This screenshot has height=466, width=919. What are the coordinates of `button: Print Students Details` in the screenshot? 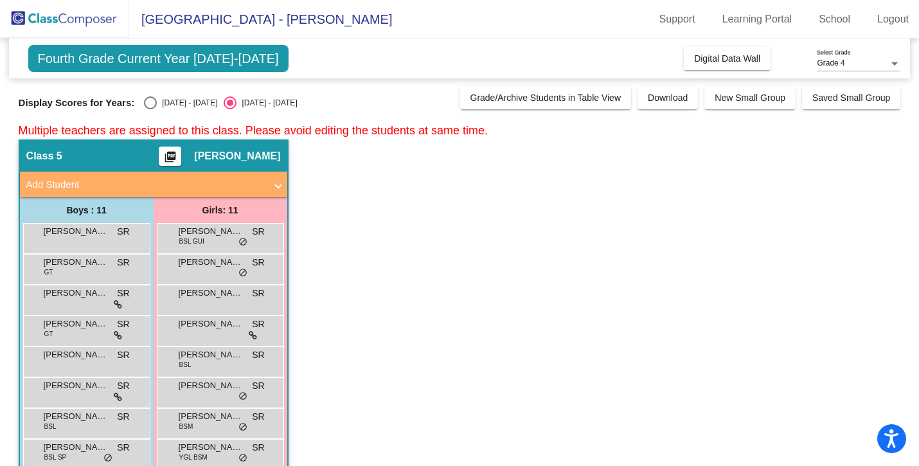 It's located at (170, 156).